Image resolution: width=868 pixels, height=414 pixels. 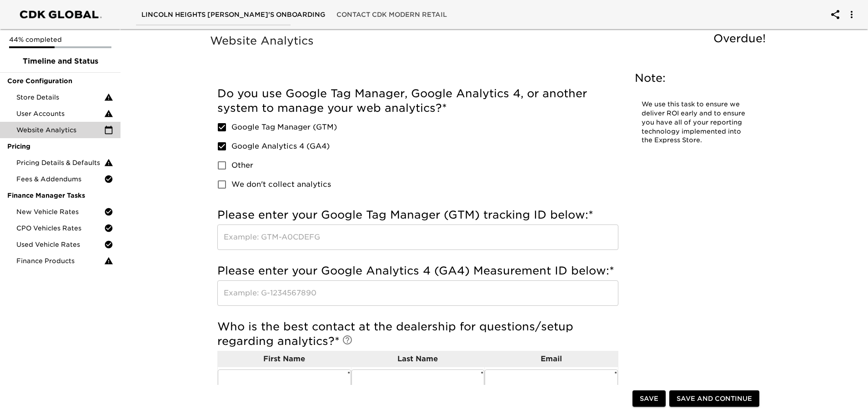 What do you see at coordinates (281, 147) in the screenshot?
I see `span: Google Analytics 4 (GA4)` at bounding box center [281, 147].